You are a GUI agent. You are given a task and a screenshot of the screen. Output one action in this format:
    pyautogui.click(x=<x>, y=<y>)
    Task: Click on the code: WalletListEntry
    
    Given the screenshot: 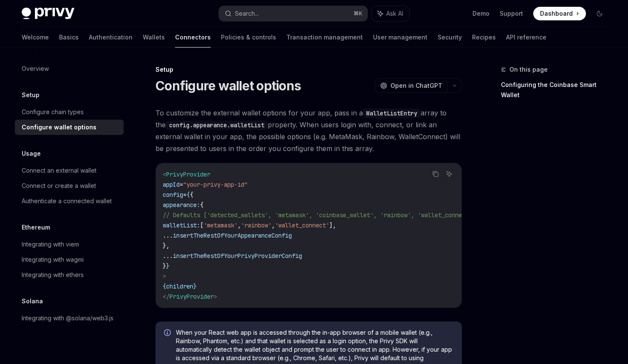 What is the action you would take?
    pyautogui.click(x=392, y=113)
    